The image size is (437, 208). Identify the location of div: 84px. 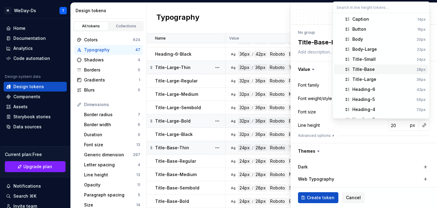
(421, 120).